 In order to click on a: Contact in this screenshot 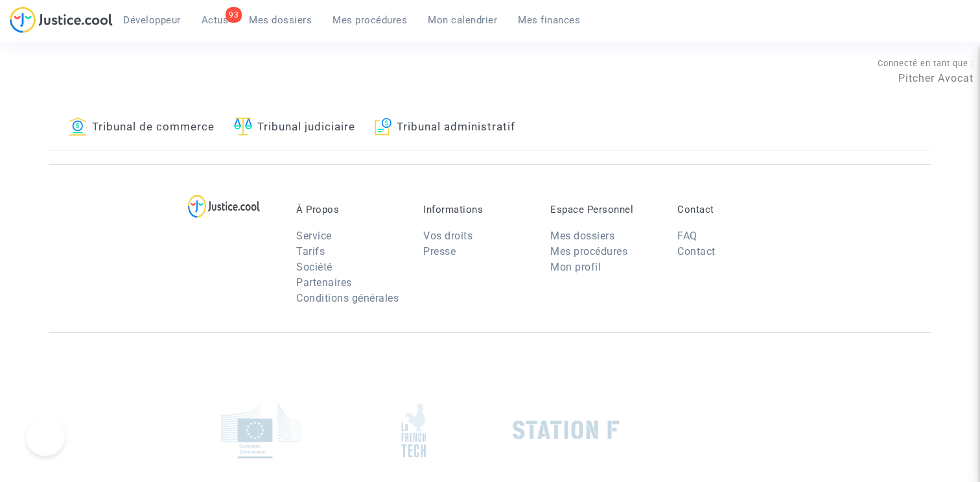, I will do `click(697, 251)`.